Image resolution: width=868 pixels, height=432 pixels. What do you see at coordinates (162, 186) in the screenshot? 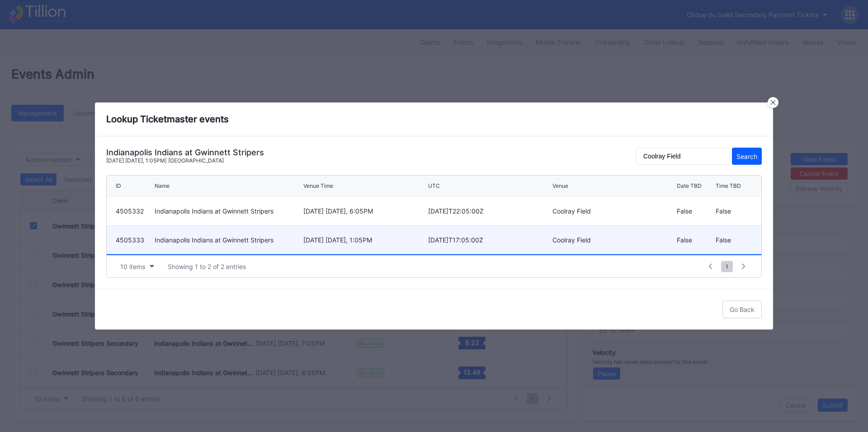
I see `div: Name` at bounding box center [162, 186].